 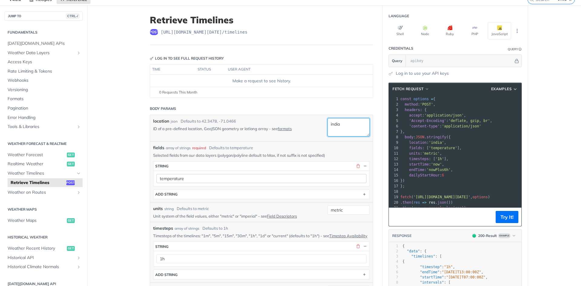 What do you see at coordinates (417, 208) in the screenshot?
I see `span: res` at bounding box center [417, 208].